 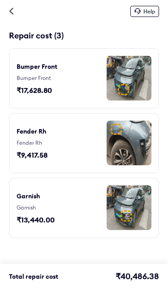 What do you see at coordinates (137, 277) in the screenshot?
I see `div: ₹40,486.38` at bounding box center [137, 277].